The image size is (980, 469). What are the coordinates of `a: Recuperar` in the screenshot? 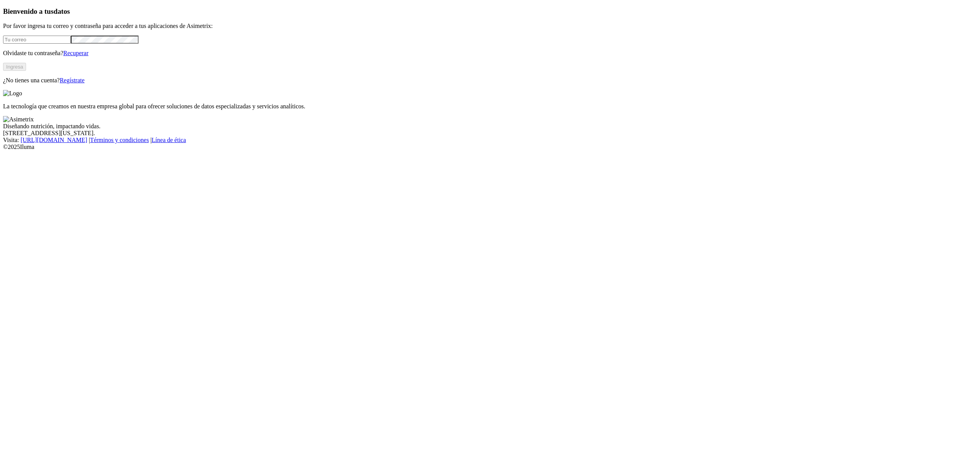 It's located at (76, 53).